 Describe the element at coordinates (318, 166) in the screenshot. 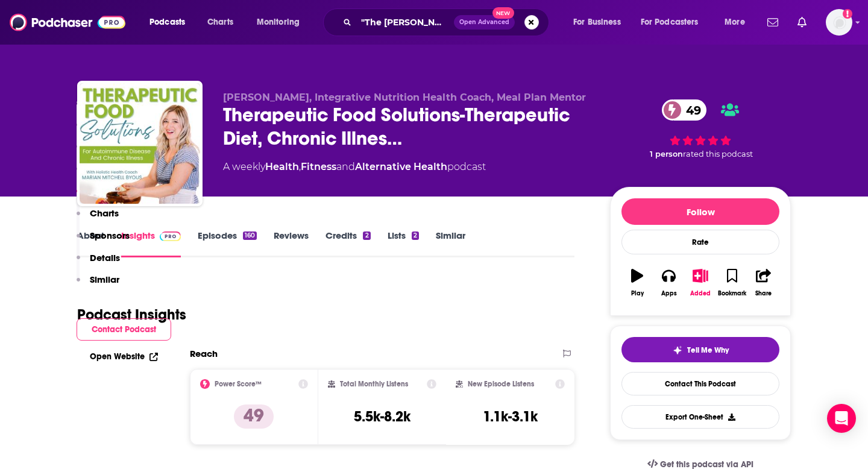

I see `a: Fitness` at that location.